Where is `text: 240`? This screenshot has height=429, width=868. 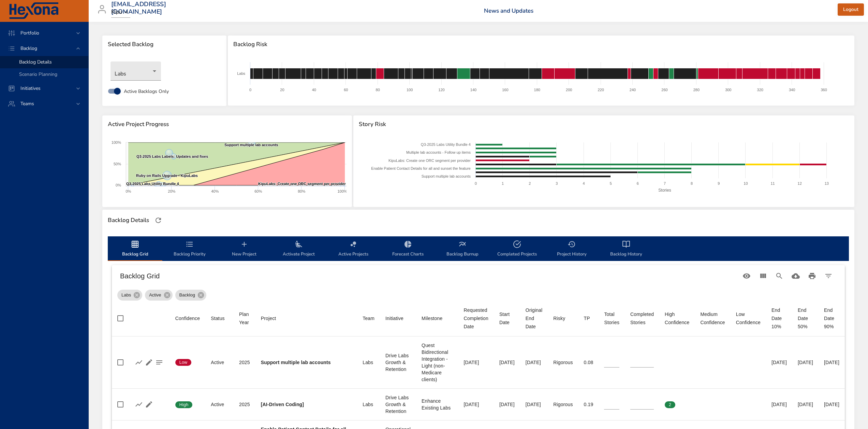 text: 240 is located at coordinates (632, 90).